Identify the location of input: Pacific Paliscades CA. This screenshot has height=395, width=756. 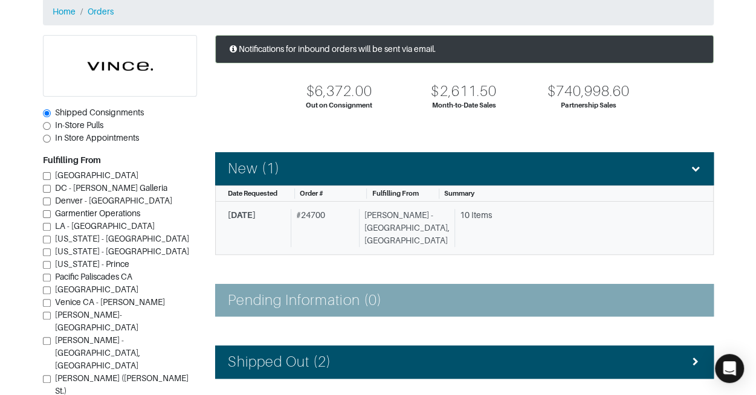
(47, 277).